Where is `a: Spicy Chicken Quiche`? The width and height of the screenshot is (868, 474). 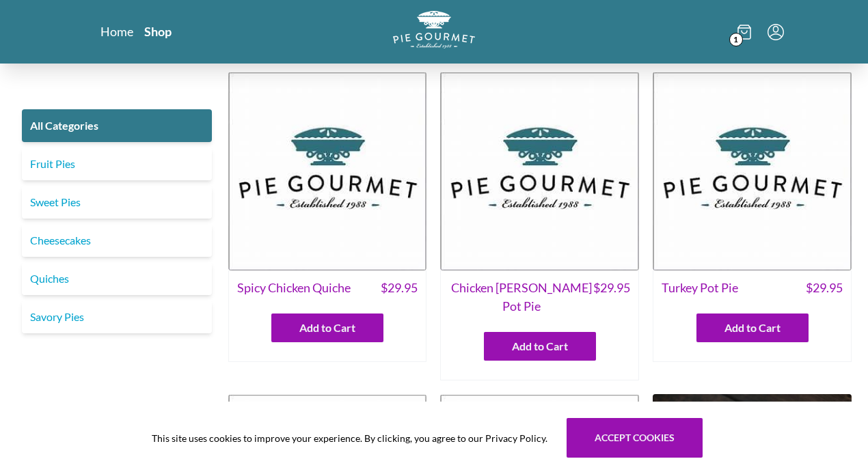 a: Spicy Chicken Quiche is located at coordinates (327, 171).